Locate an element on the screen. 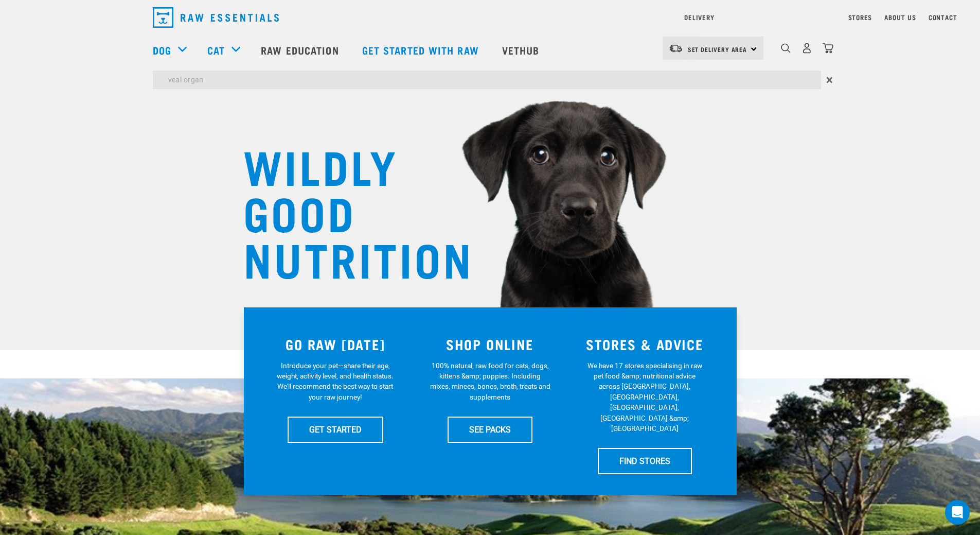 This screenshot has height=535, width=980. a: SEE PACKS is located at coordinates (490, 430).